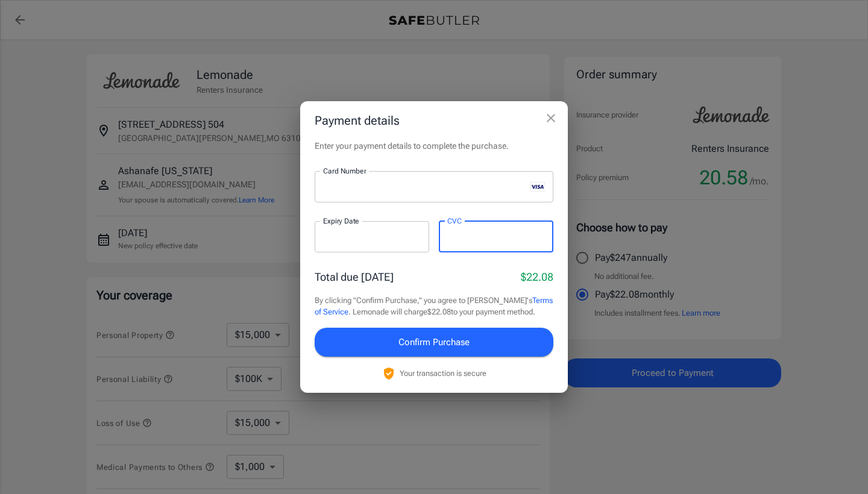 This screenshot has height=494, width=868. Describe the element at coordinates (538, 187) in the screenshot. I see `svg: visa` at that location.